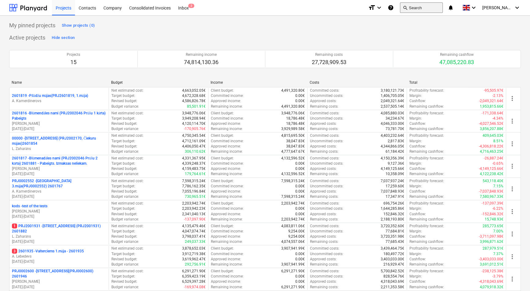 This screenshot has height=291, width=530. I want to click on p: 4,120,114.70€, so click(194, 123).